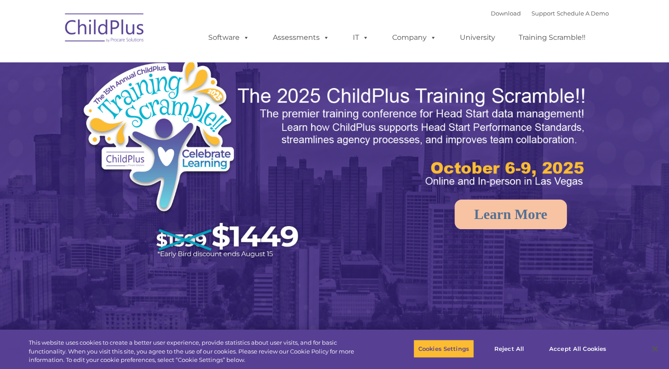 The height and width of the screenshot is (369, 669). Describe the element at coordinates (229, 38) in the screenshot. I see `a: Software` at that location.